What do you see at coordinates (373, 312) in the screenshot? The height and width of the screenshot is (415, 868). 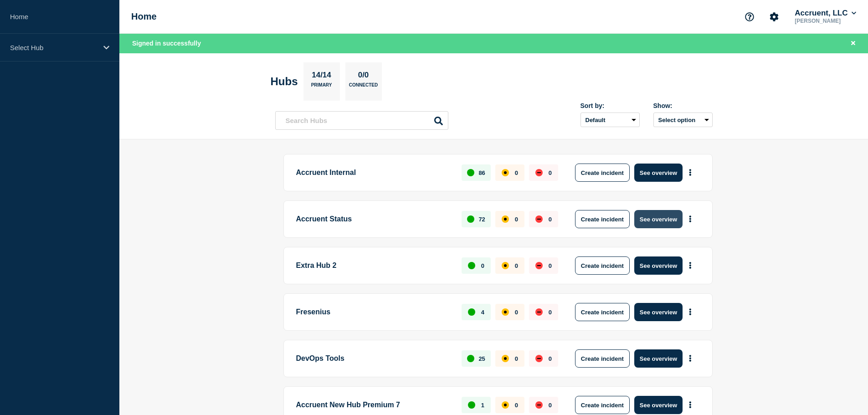 I see `p: Fresenius` at bounding box center [373, 312].